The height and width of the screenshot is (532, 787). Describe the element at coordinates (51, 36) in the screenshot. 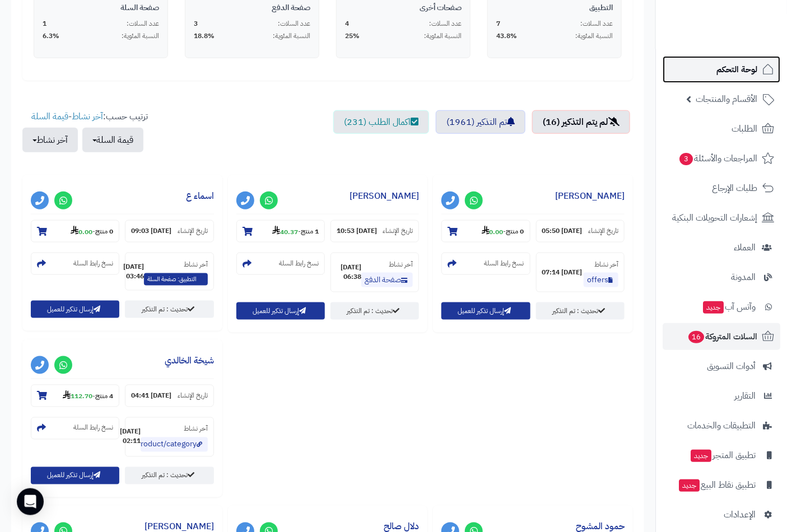

I see `span: 6.3%` at that location.